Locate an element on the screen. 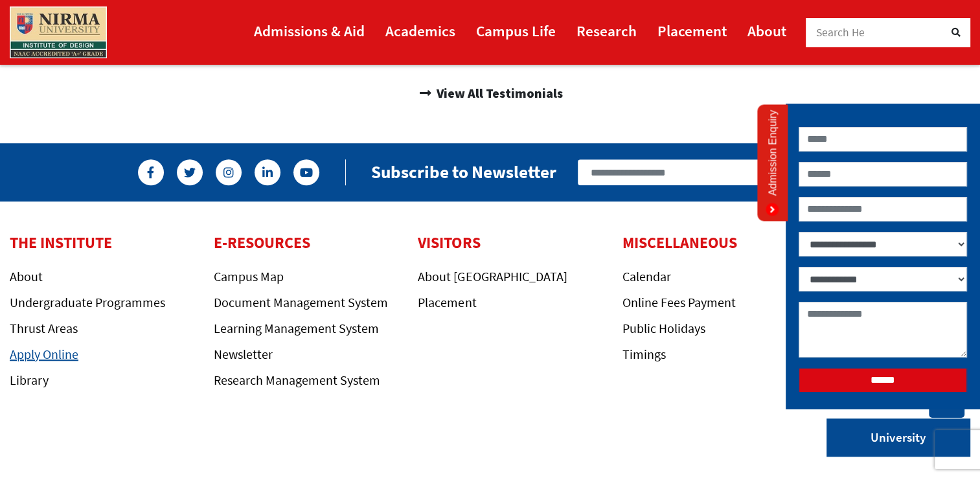 Image resolution: width=980 pixels, height=478 pixels. a: Newsletter is located at coordinates (243, 353).